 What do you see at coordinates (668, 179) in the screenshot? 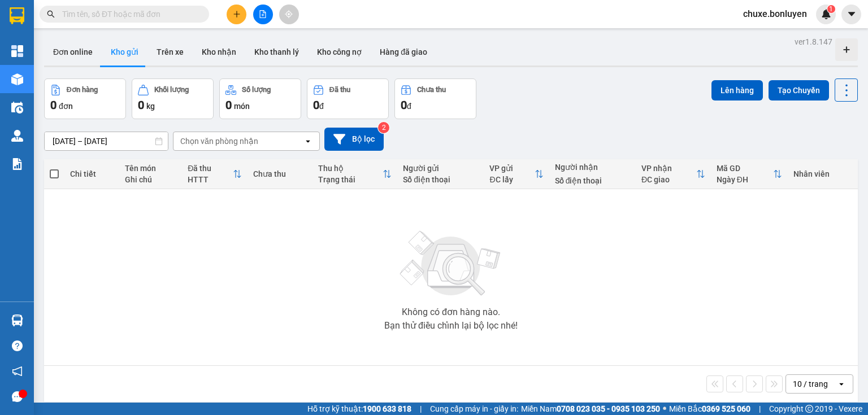
I see `div: ĐC giao` at bounding box center [668, 179].